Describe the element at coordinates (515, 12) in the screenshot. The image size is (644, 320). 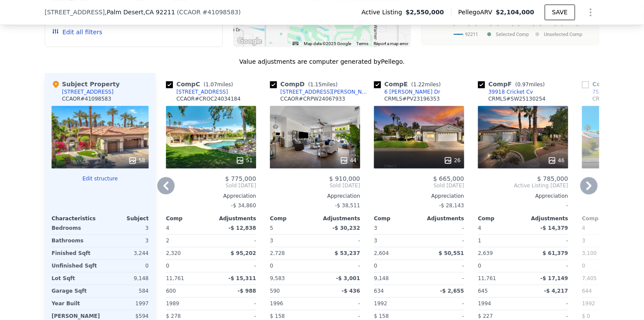
I see `span: $2,104,000` at that location.